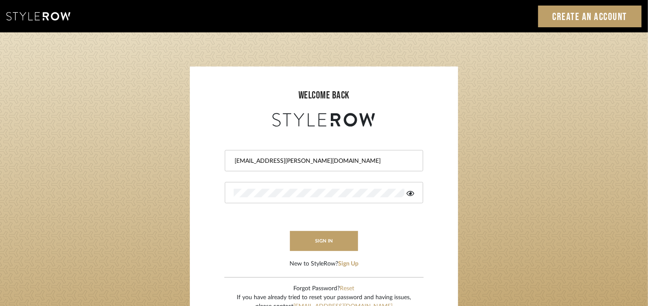  Describe the element at coordinates (324, 240) in the screenshot. I see `button: sign in` at that location.